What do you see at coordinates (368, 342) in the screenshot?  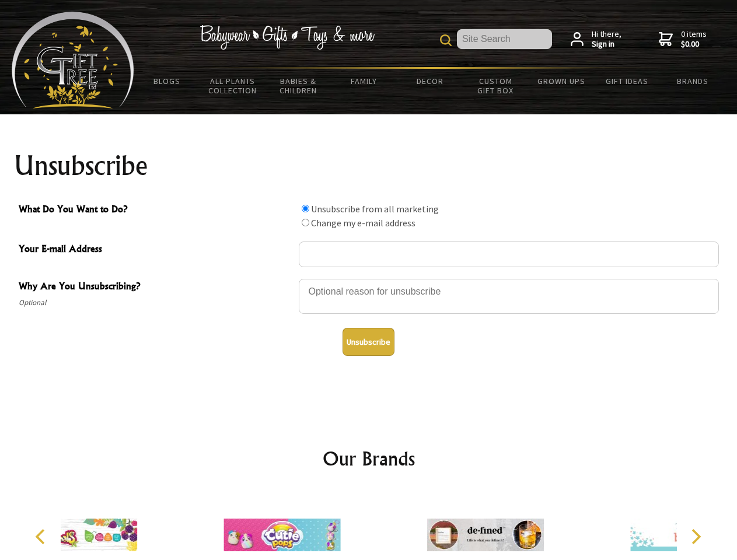 I see `button: Unsubscribe` at bounding box center [368, 342].